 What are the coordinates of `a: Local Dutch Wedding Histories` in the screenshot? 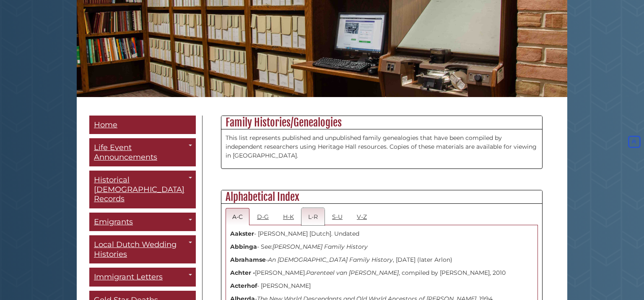 It's located at (143, 249).